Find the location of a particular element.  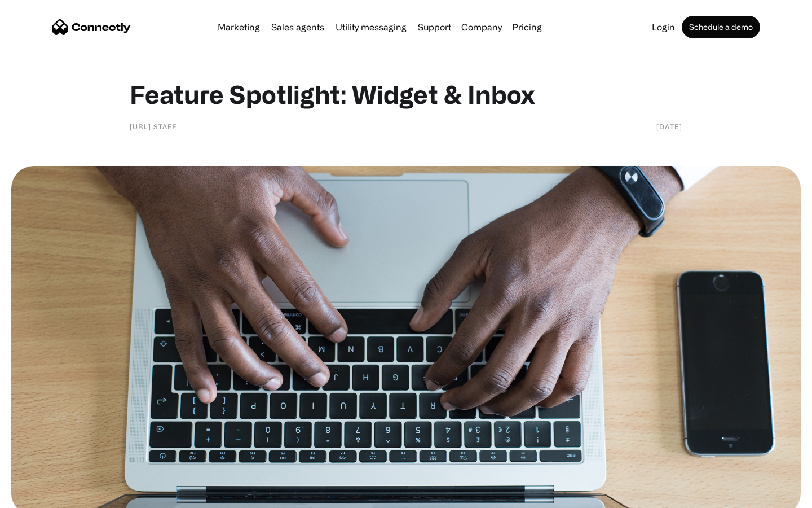

a: Schedule a demo is located at coordinates (721, 27).